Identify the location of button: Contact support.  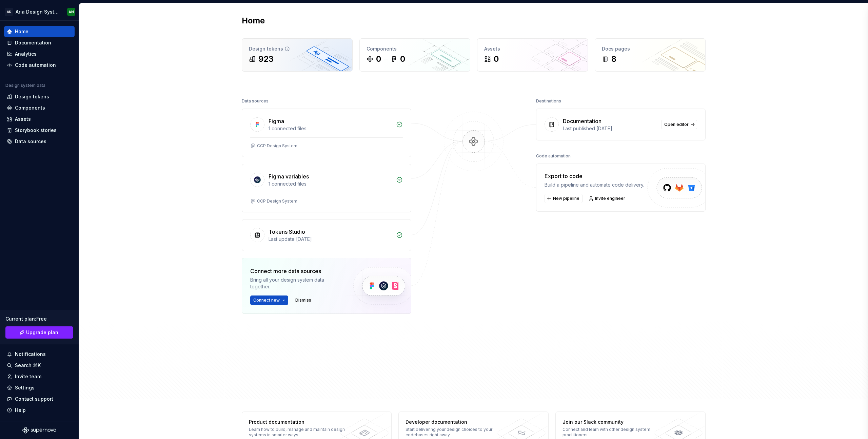
(39, 399).